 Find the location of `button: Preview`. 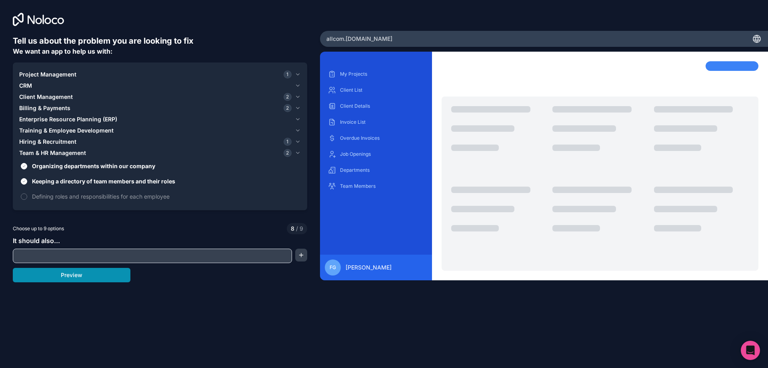

button: Preview is located at coordinates (72, 275).